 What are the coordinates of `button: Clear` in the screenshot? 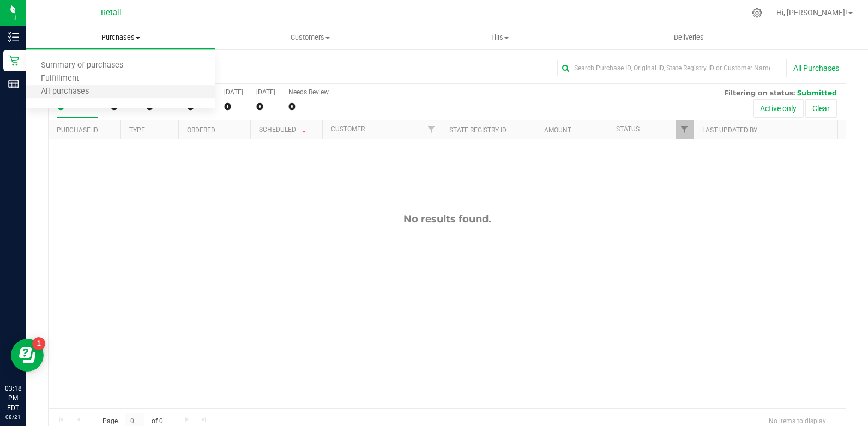 It's located at (822, 109).